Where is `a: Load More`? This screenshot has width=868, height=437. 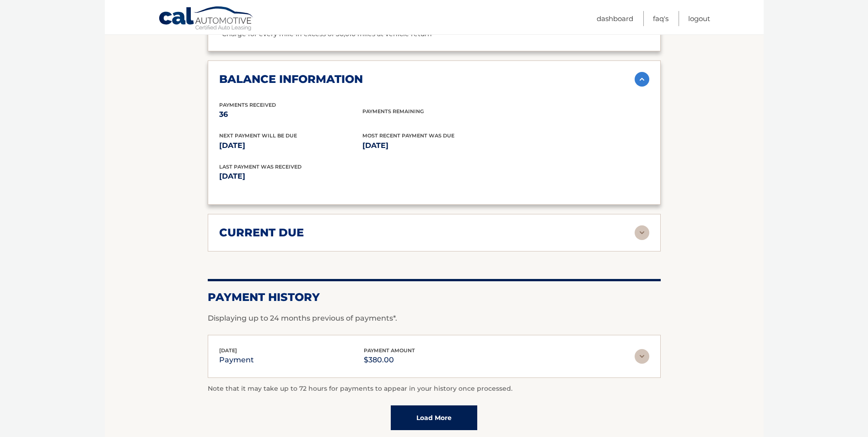
a: Load More is located at coordinates (434, 418).